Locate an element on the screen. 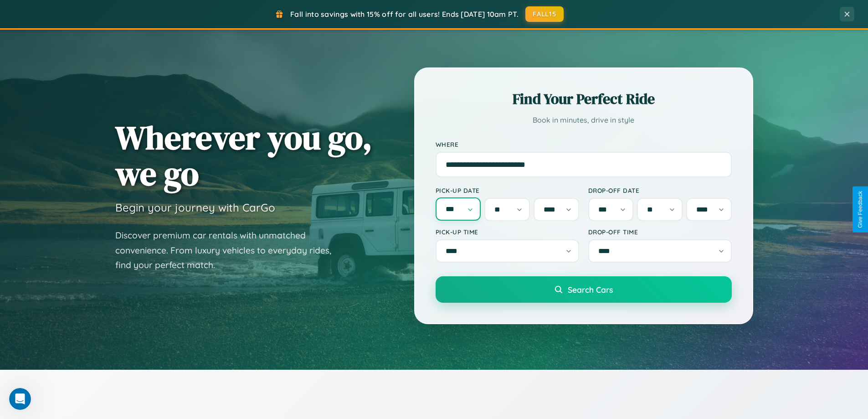  label: Drop-off Time is located at coordinates (660, 231).